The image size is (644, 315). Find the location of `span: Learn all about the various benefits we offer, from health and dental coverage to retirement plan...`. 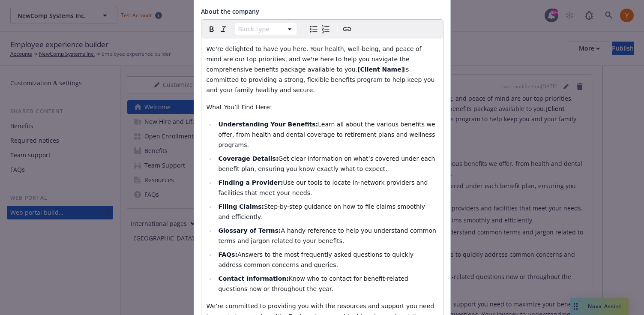

span: Learn all about the various benefits we offer, from health and dental coverage to retirement plan... is located at coordinates (327, 135).